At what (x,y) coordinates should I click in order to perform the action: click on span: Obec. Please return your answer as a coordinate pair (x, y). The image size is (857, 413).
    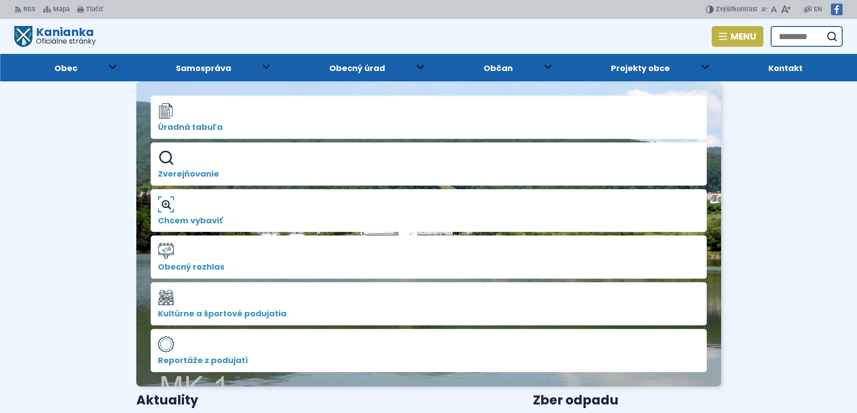
    Looking at the image, I should click on (66, 67).